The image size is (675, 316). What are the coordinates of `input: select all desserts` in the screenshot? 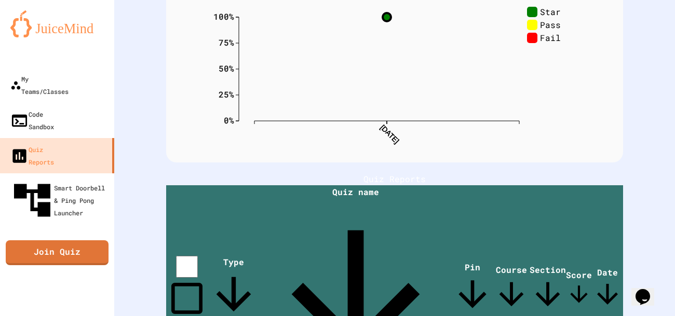 It's located at (187, 267).